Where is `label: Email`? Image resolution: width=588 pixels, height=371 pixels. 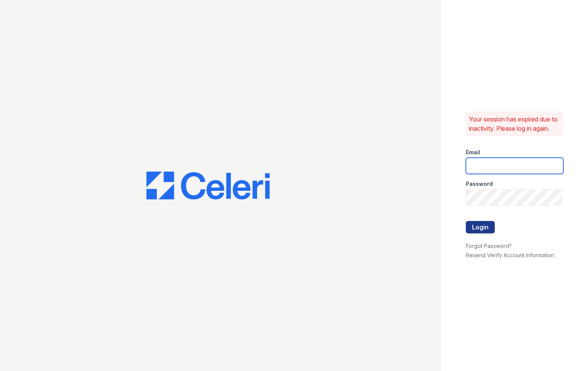 label: Email is located at coordinates (473, 152).